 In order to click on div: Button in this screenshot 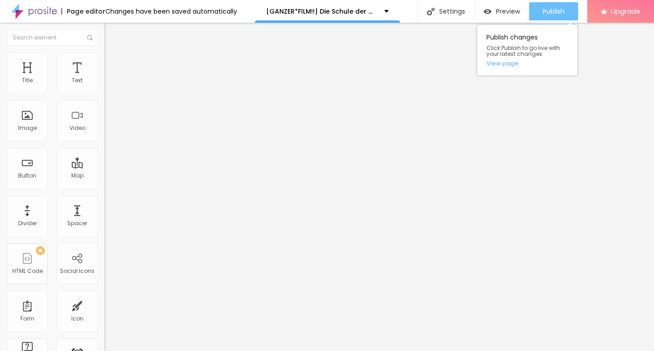, I will do `click(27, 176)`.